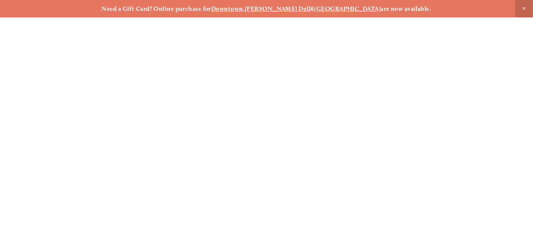 The height and width of the screenshot is (249, 533). Describe the element at coordinates (227, 9) in the screenshot. I see `a: Downtown` at that location.